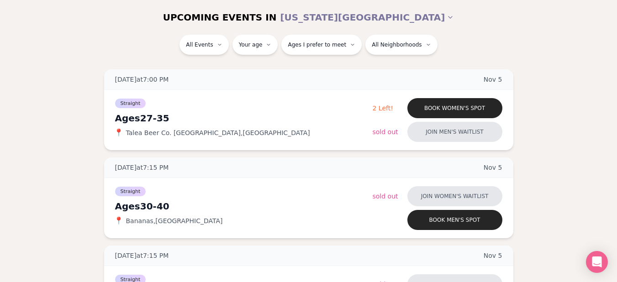  What do you see at coordinates (244, 206) in the screenshot?
I see `div: Ages 30-40` at bounding box center [244, 206].